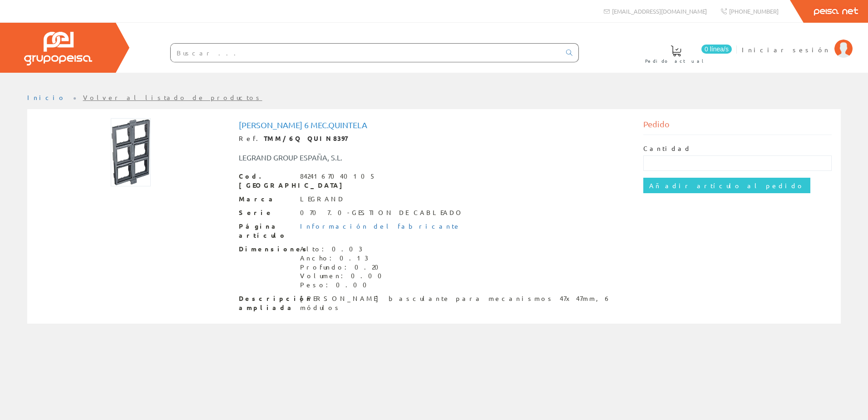 The height and width of the screenshot is (420, 868). Describe the element at coordinates (344, 258) in the screenshot. I see `div: Ancho: 0.13` at that location.